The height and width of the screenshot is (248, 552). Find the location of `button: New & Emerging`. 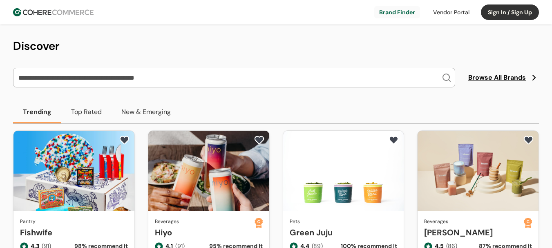

button: New & Emerging is located at coordinates (146, 112).